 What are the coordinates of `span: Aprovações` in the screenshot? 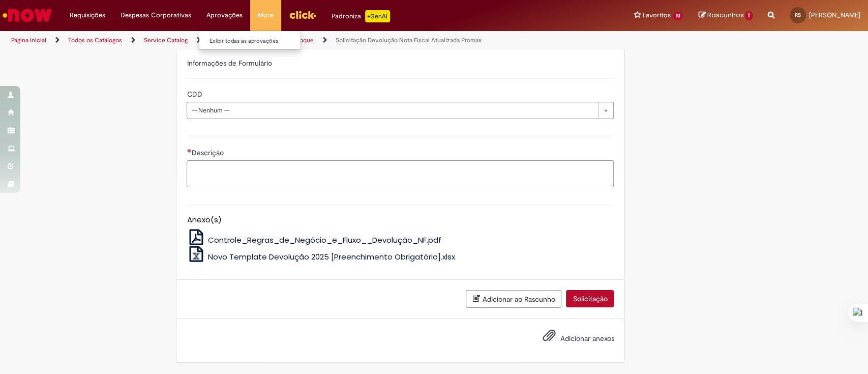 It's located at (224, 15).